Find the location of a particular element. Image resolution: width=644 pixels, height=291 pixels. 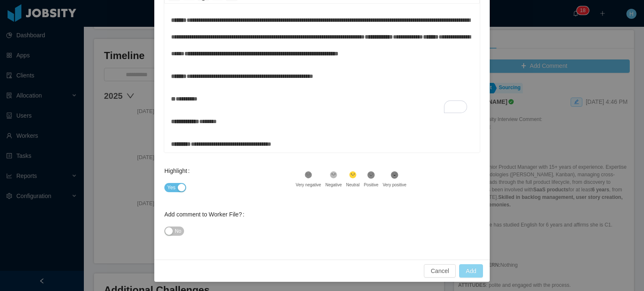

div: Positive is located at coordinates (371, 185).